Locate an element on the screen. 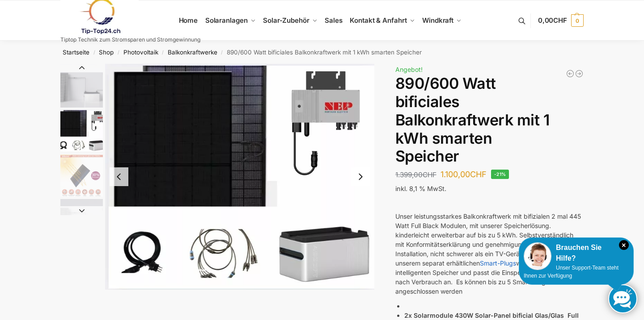 The image size is (644, 320). h1: 890/600 Watt bificiales Balkonkraftwerk mit 1 kWh smarten Speicher is located at coordinates (489, 120).